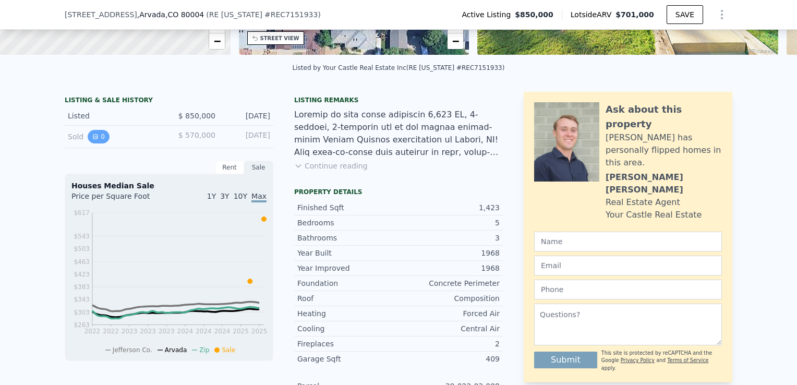  I want to click on div: Ask about this property, so click(663, 117).